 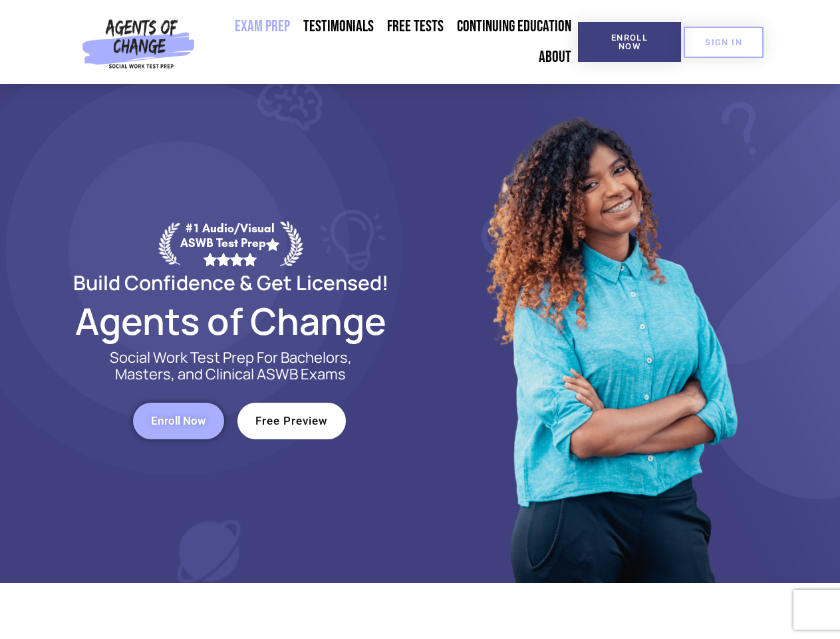 What do you see at coordinates (231, 366) in the screenshot?
I see `p: Social Work Test Prep For Bachelors, Masters, and Clinical ASWB Exams` at bounding box center [231, 366].